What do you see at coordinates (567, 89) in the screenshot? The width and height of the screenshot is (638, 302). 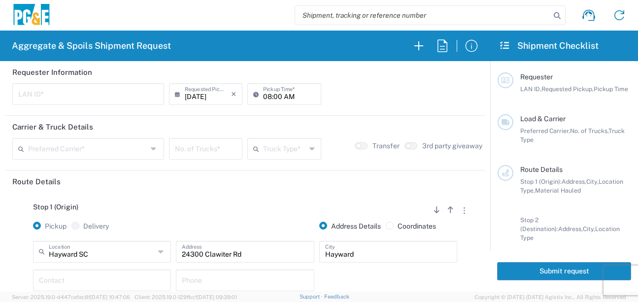 I see `span: Requested Pickup,` at bounding box center [567, 89].